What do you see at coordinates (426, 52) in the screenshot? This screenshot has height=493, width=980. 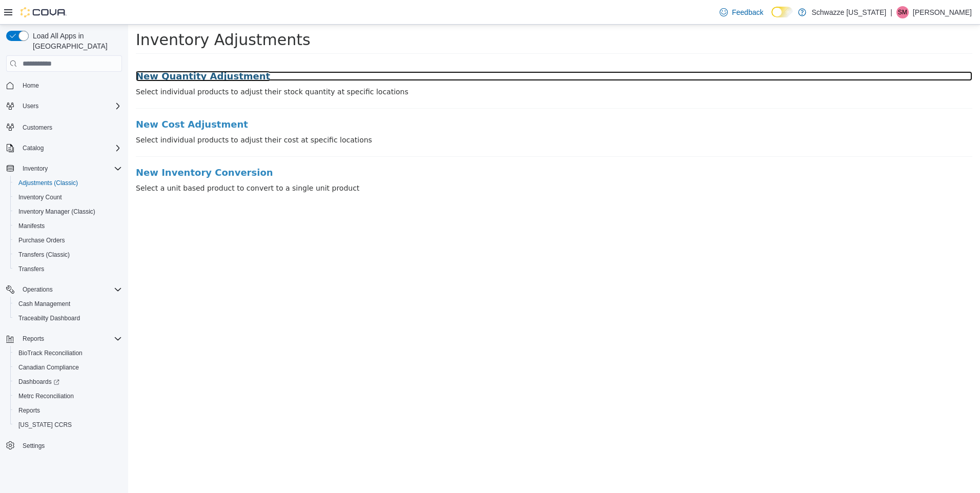 I see `a: New Quantity Adjustment` at bounding box center [426, 52].